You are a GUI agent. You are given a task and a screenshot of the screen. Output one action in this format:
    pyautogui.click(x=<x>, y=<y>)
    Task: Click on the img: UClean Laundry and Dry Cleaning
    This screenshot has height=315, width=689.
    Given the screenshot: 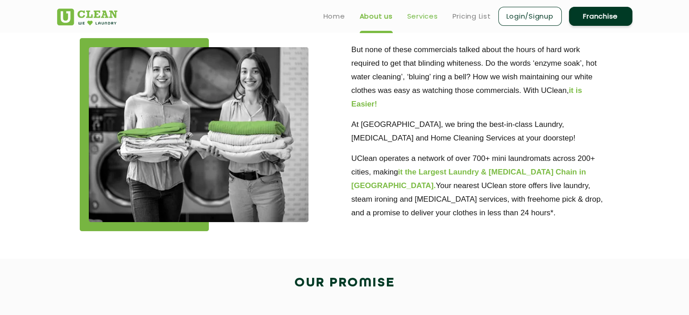 What is the action you would take?
    pyautogui.click(x=87, y=17)
    